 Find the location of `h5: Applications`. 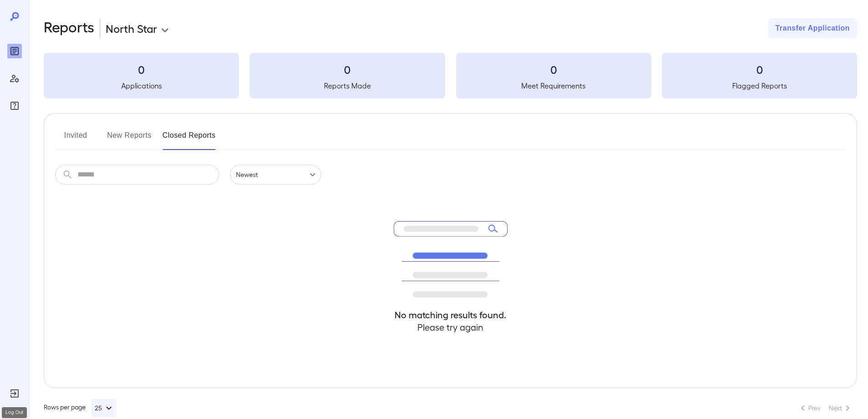

h5: Applications is located at coordinates (141, 86).